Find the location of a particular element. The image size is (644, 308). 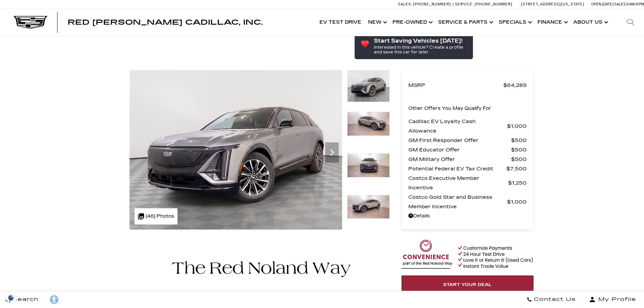

a: Specials is located at coordinates (514, 22).